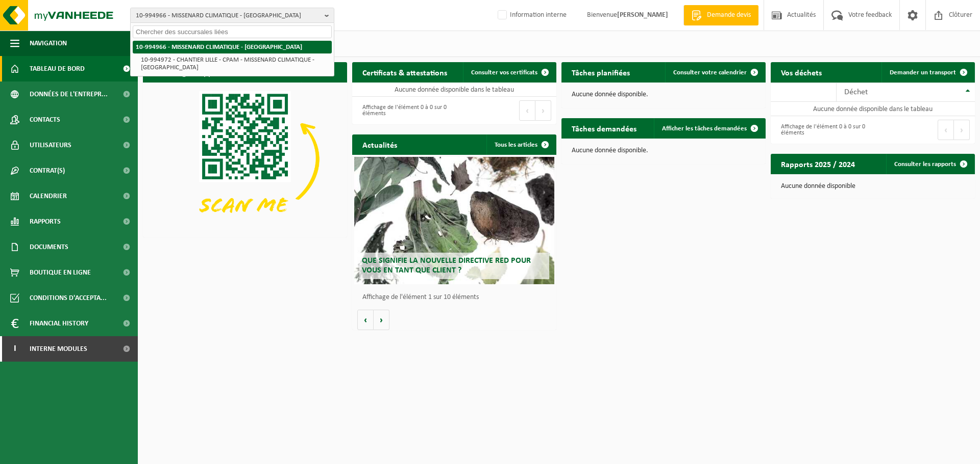 This screenshot has width=980, height=464. Describe the element at coordinates (873, 186) in the screenshot. I see `p: Aucune donnée disponible` at that location.